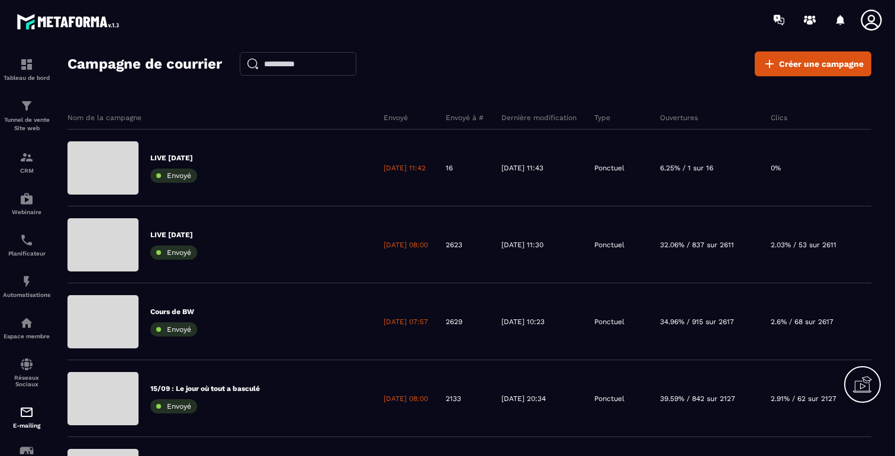 The height and width of the screenshot is (456, 895). What do you see at coordinates (454, 245) in the screenshot?
I see `p: 2623` at bounding box center [454, 245].